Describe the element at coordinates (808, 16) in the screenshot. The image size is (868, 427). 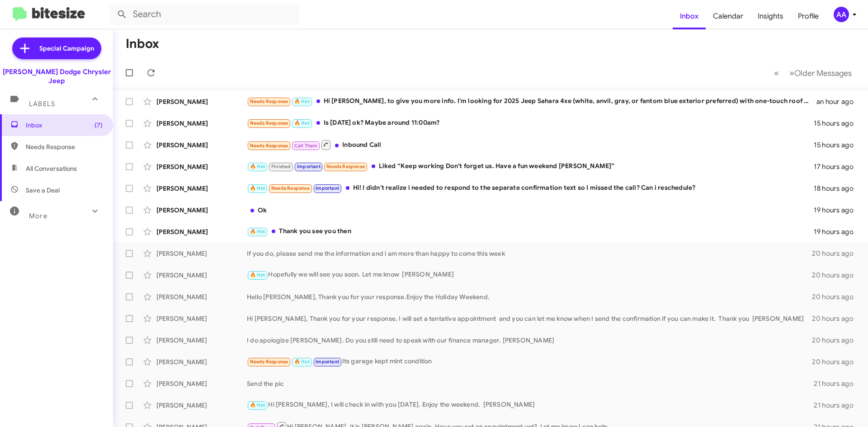
I see `span: Profile` at that location.